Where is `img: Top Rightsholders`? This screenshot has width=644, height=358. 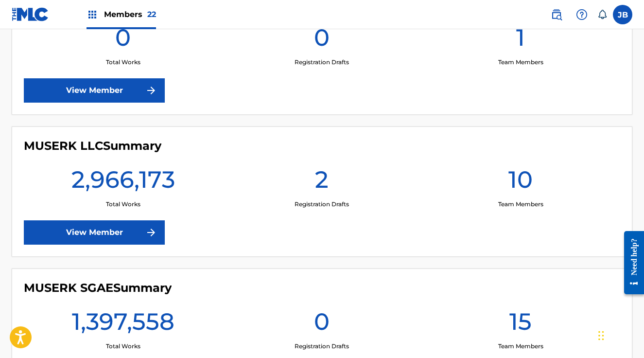 img: Top Rightsholders is located at coordinates (92, 15).